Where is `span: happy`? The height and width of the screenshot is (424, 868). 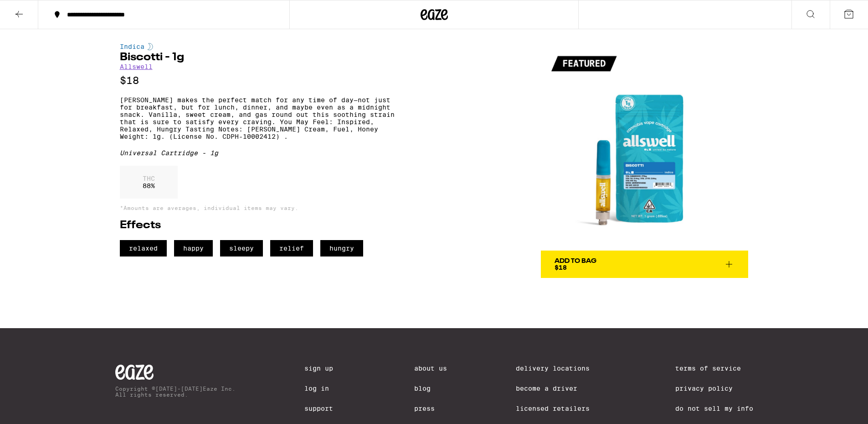
span: happy is located at coordinates (193, 248).